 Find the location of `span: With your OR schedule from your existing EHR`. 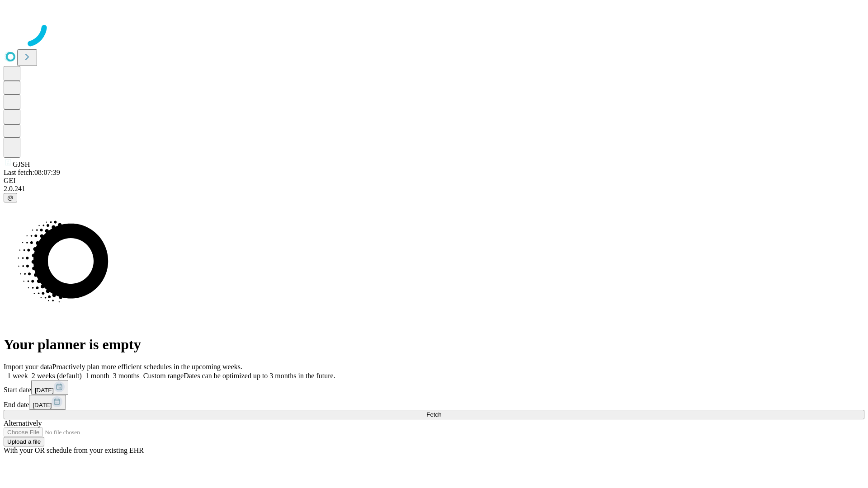

span: With your OR schedule from your existing EHR is located at coordinates (74, 450).